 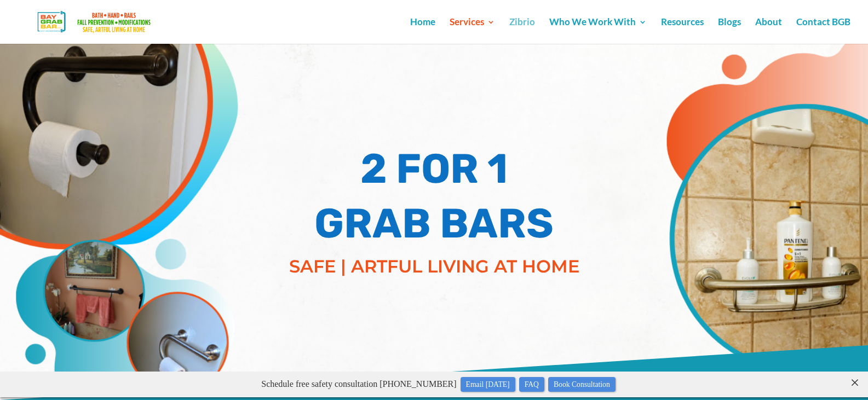 I want to click on a: Home, so click(x=423, y=31).